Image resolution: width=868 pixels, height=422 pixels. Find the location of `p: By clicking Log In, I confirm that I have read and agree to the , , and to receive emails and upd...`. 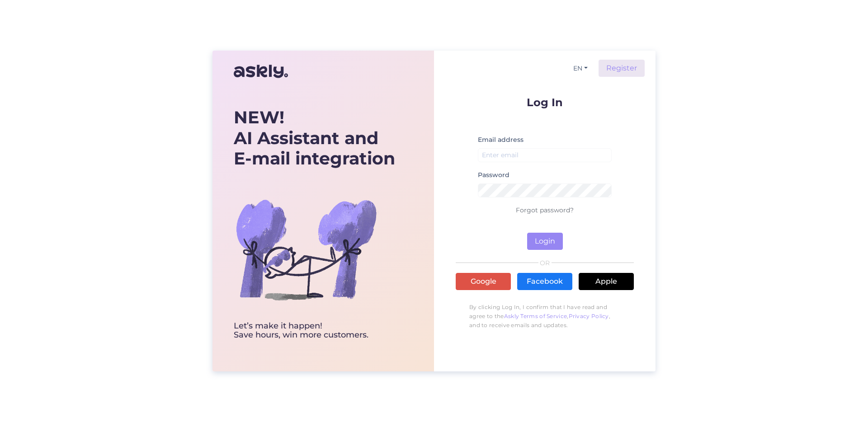

p: By clicking Log In, I confirm that I have read and agree to the , , and to receive emails and upd... is located at coordinates (545, 316).